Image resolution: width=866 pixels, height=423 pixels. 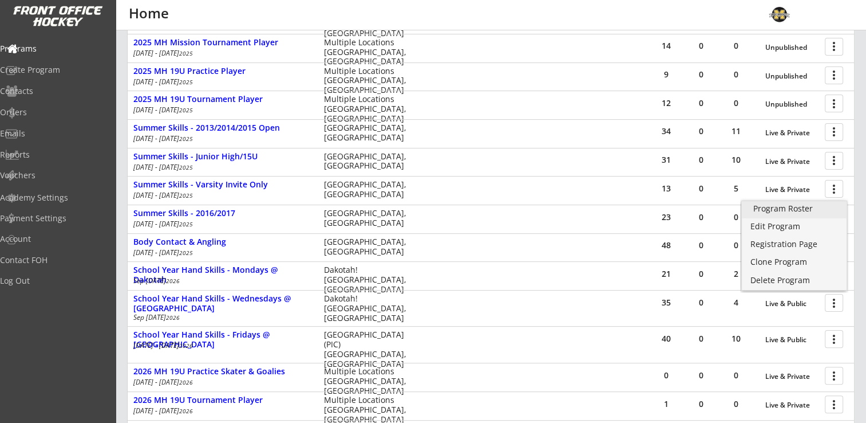 What do you see at coordinates (666, 160) in the screenshot?
I see `div: 31` at bounding box center [666, 160].